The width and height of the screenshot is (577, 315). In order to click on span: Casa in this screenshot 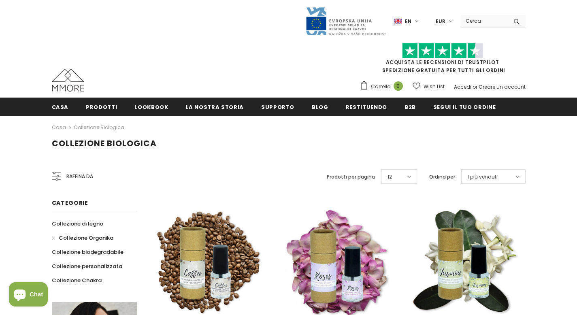, I will do `click(60, 107)`.